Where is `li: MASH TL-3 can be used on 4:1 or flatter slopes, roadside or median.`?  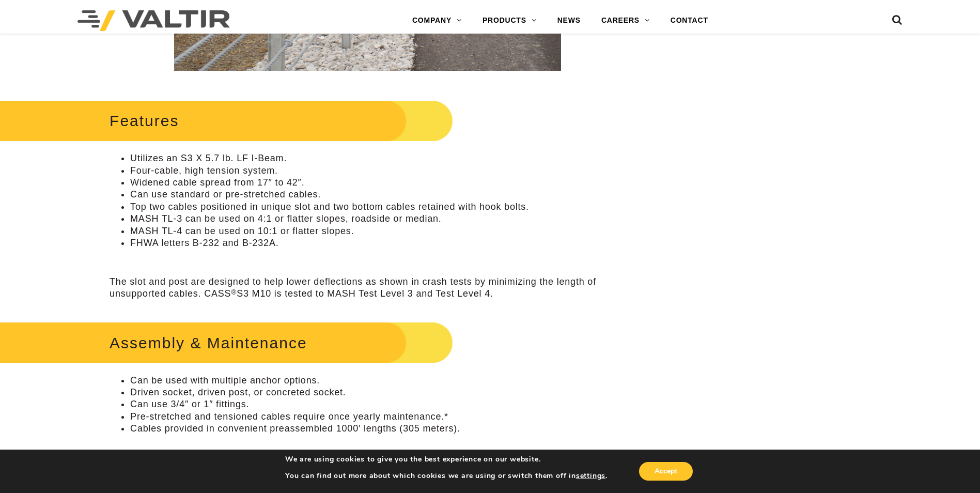 li: MASH TL-3 can be used on 4:1 or flatter slopes, roadside or median. is located at coordinates (378, 219).